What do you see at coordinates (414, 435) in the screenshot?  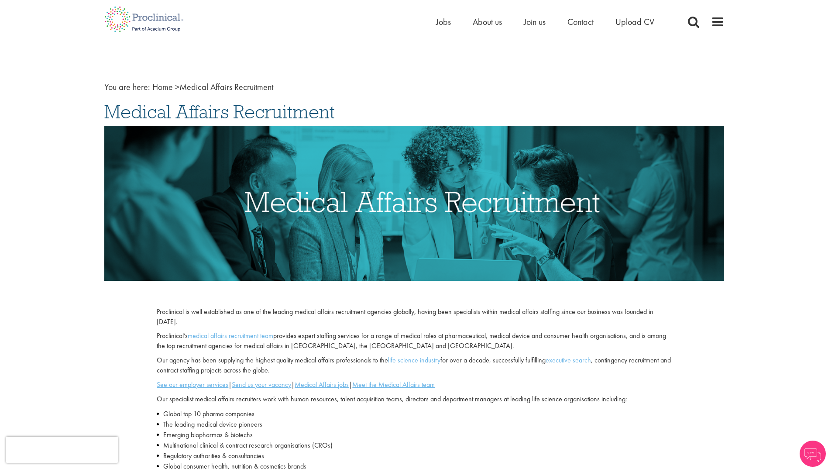 I see `li: Emerging biopharmas & biotechs` at bounding box center [414, 435].